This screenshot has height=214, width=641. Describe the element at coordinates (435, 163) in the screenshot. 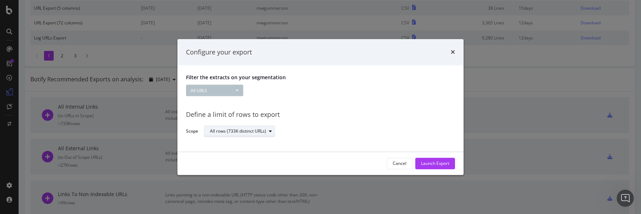

I see `div: Launch Export` at that location.